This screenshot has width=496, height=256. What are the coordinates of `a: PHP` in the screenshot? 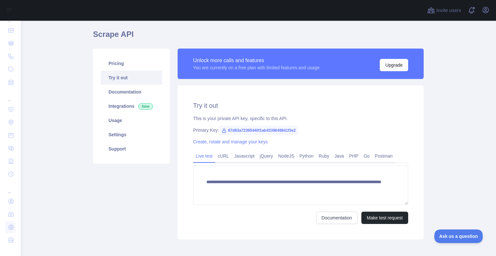 It's located at (354, 156).